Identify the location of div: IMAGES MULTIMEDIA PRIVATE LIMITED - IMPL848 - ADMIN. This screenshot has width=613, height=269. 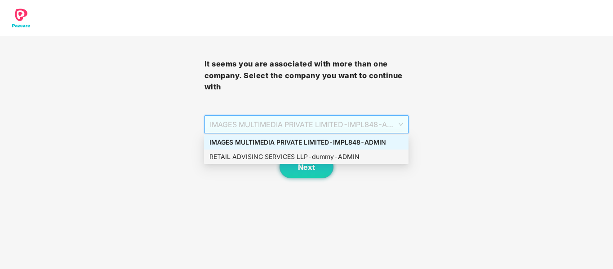
(306, 142).